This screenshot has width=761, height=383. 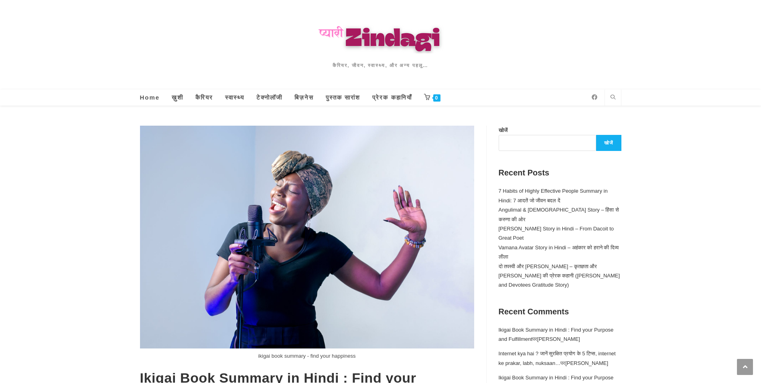 What do you see at coordinates (269, 97) in the screenshot?
I see `a: टेक्नोलॉजी` at bounding box center [269, 97].